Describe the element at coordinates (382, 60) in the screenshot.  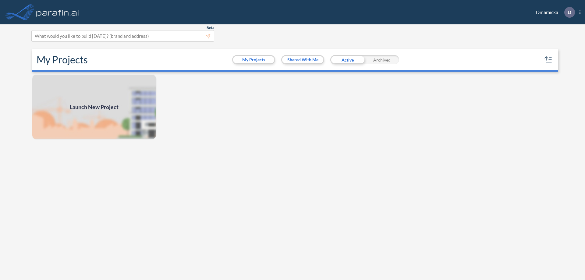
I see `div: Archived` at that location.